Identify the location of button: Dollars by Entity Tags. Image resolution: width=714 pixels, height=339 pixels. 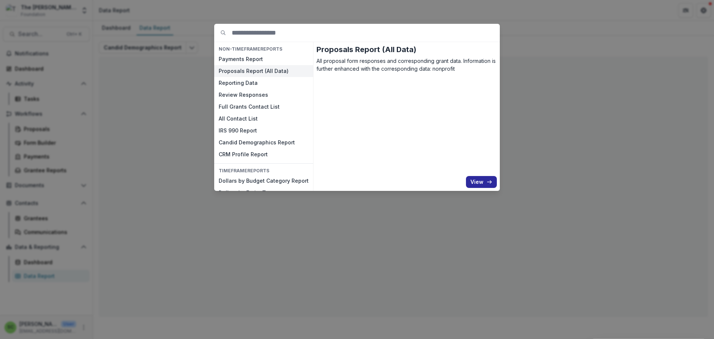
(264, 193).